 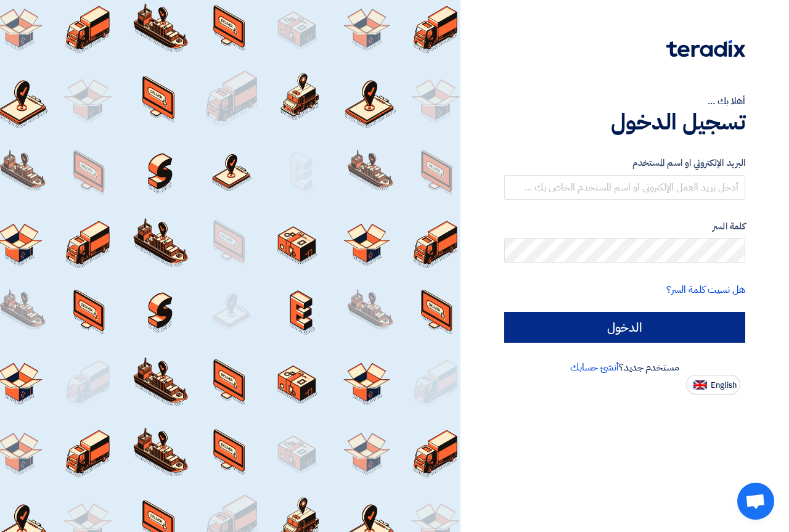 I want to click on img: Teradix logo, so click(x=706, y=48).